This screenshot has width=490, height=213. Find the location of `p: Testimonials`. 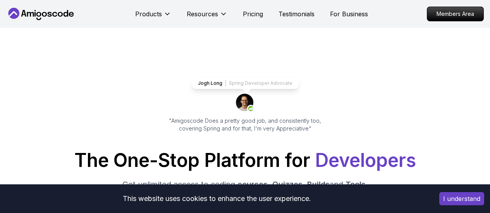

p: Testimonials is located at coordinates (296, 14).